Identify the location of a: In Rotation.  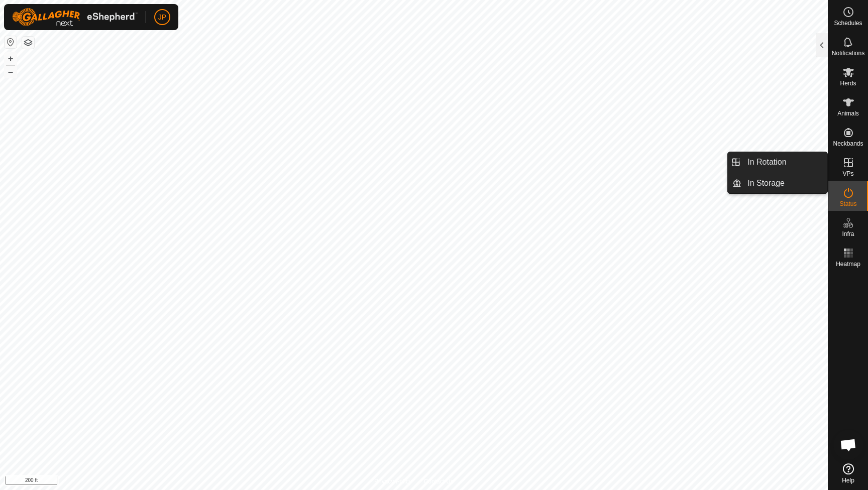
(784, 162).